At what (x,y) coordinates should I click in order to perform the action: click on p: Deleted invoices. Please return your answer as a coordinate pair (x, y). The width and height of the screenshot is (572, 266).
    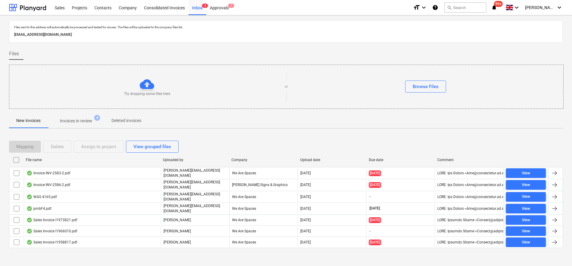
    Looking at the image, I should click on (126, 120).